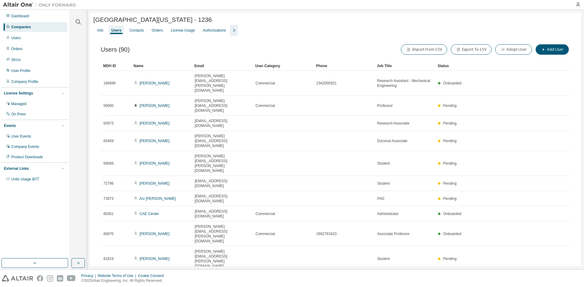  What do you see at coordinates (108, 106) in the screenshot?
I see `span: 58000` at bounding box center [108, 106].